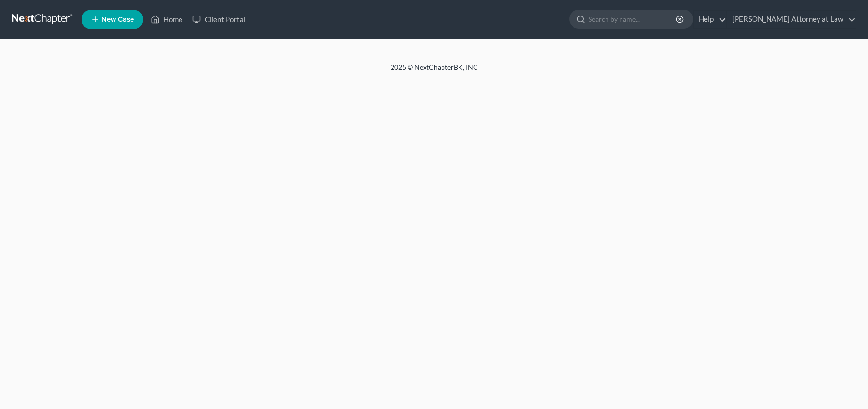 This screenshot has height=409, width=868. I want to click on a: Help, so click(710, 20).